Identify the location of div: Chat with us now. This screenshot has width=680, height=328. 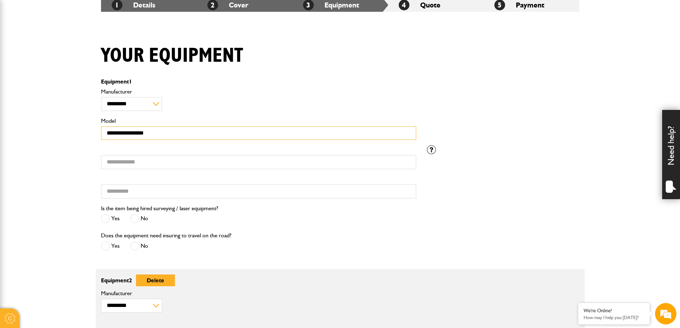
(79, 45).